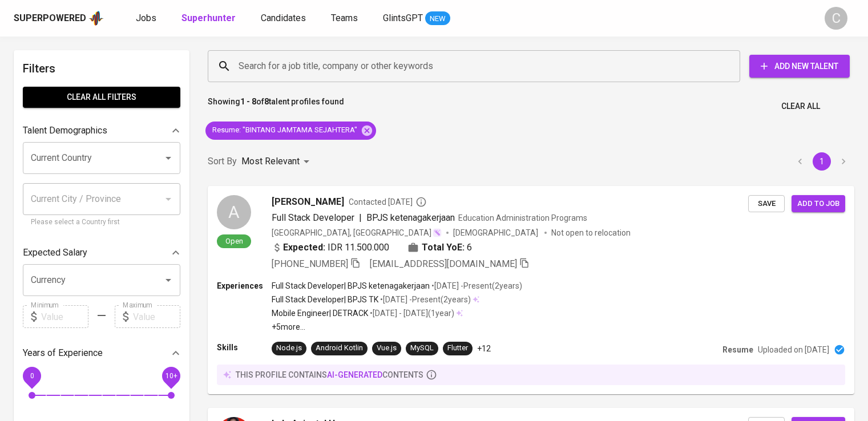 This screenshot has width=868, height=421. Describe the element at coordinates (146, 18) in the screenshot. I see `span: Jobs` at that location.